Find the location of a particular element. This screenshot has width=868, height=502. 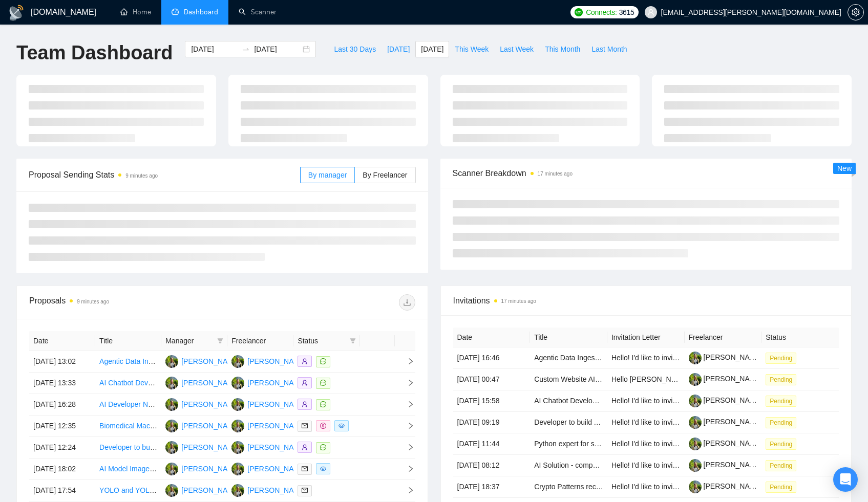

span: Last 30 Days is located at coordinates (355, 49).